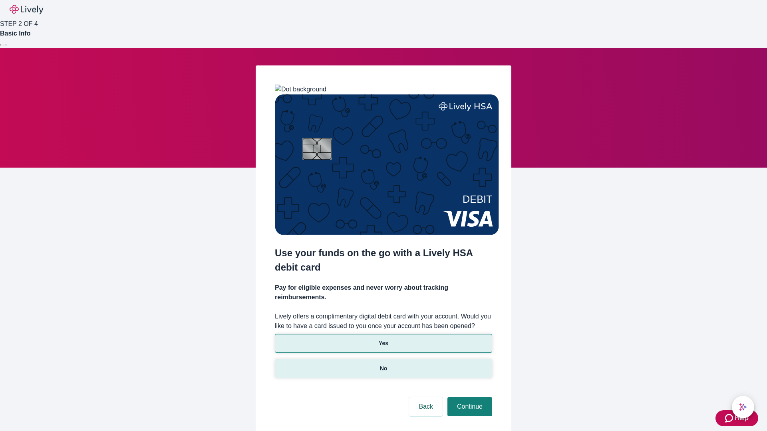  Describe the element at coordinates (383, 369) in the screenshot. I see `p: No` at that location.